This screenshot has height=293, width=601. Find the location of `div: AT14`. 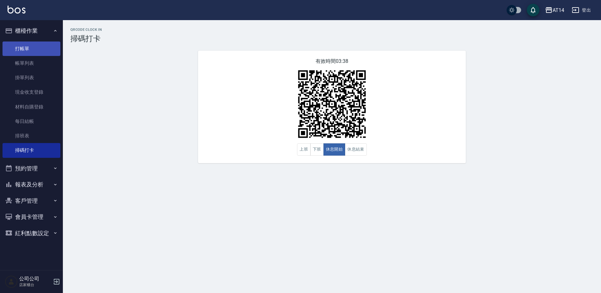

div: AT14 is located at coordinates (559, 10).